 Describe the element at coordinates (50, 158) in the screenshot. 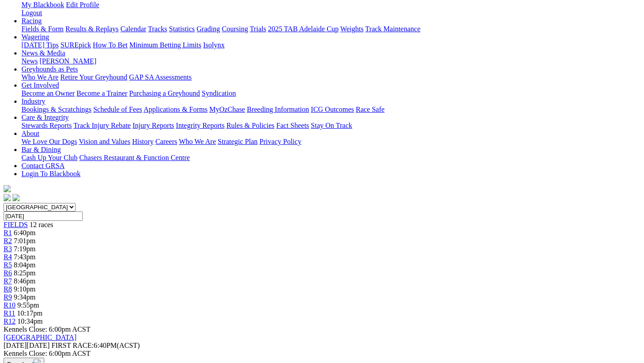

I see `a: Cash Up Your Club` at that location.